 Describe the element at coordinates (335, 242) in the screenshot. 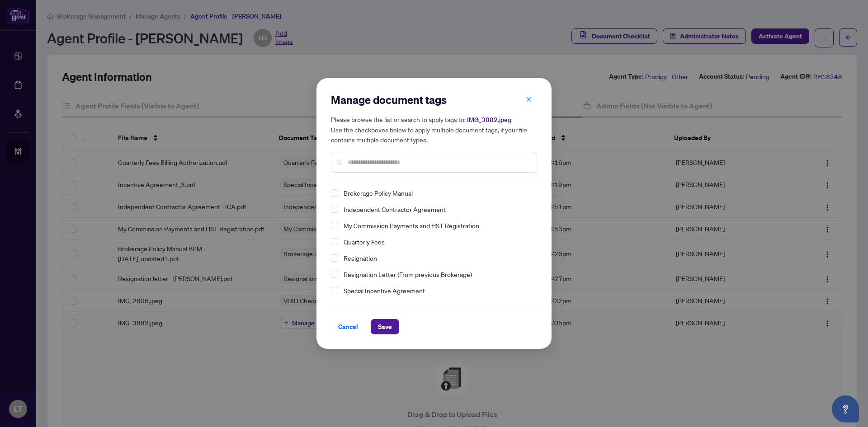

I see `span: Select Quarterly Fees` at that location.